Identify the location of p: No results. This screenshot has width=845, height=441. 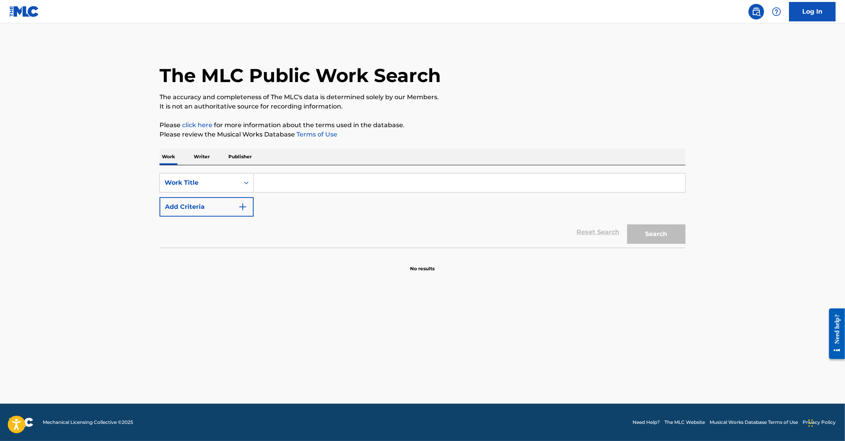
(423, 264).